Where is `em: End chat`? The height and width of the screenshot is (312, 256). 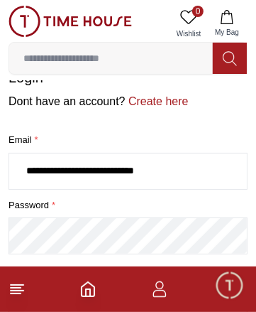 em: End chat is located at coordinates (240, 289).